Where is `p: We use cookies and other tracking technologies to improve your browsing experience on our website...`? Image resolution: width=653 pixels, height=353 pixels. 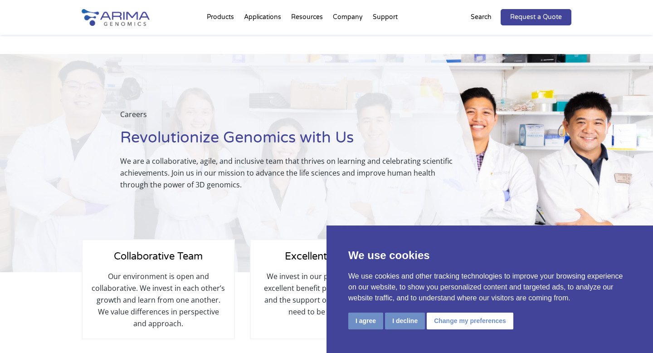
p: We use cookies and other tracking technologies to improve your browsing experience on our website... is located at coordinates (490, 287).